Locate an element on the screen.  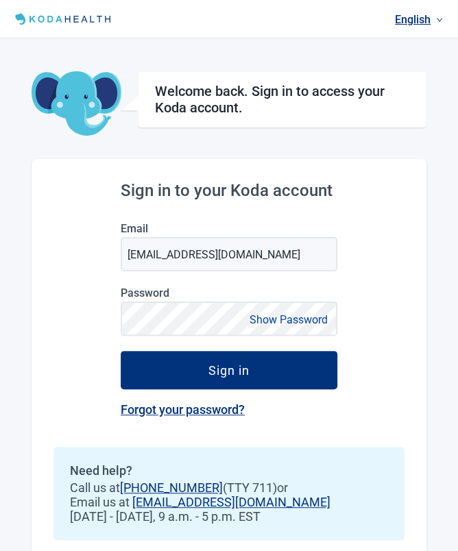
a: Current language: English is located at coordinates (419, 19).